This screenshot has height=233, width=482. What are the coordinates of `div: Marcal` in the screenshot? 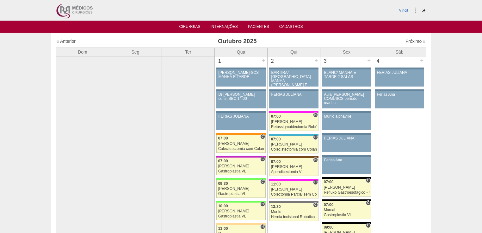 It's located at (347, 209).